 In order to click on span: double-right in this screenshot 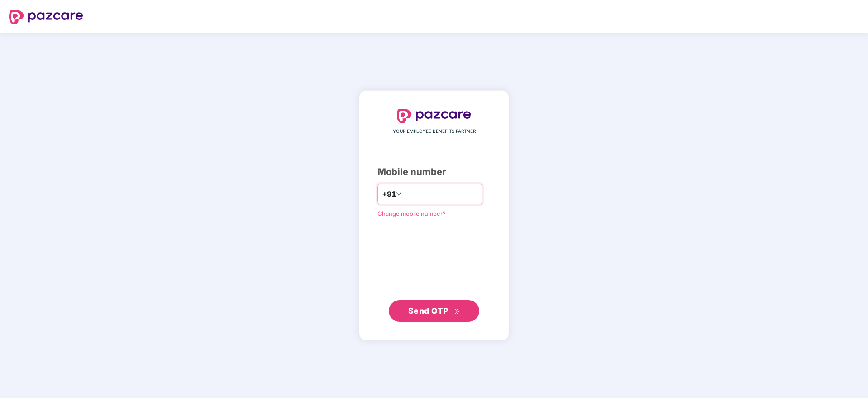, I will do `click(457, 311)`.